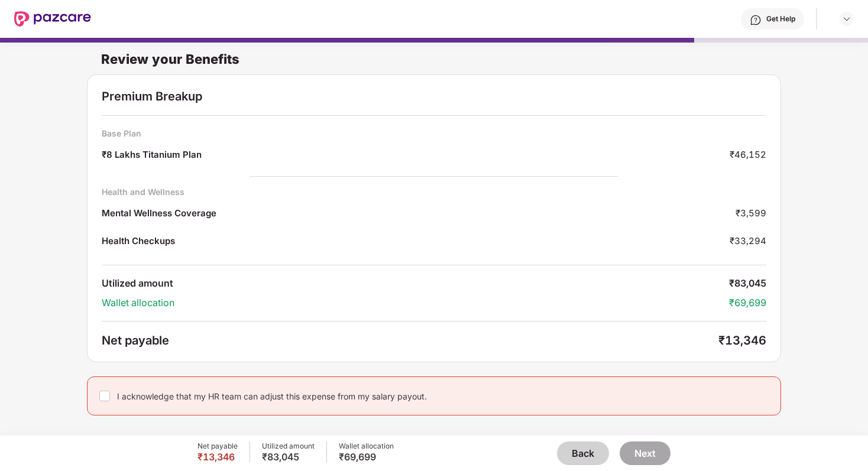  What do you see at coordinates (847, 19) in the screenshot?
I see `img: svg+xml;base64,PHN2ZyBpZD0iRHJvcGRvd24tMzJ4MzIiIHhtbG5zPSJodHRwOi8vd3d3LnczLm9yZy8yMDAwL3N2ZyIgd2...` at bounding box center [847, 19].